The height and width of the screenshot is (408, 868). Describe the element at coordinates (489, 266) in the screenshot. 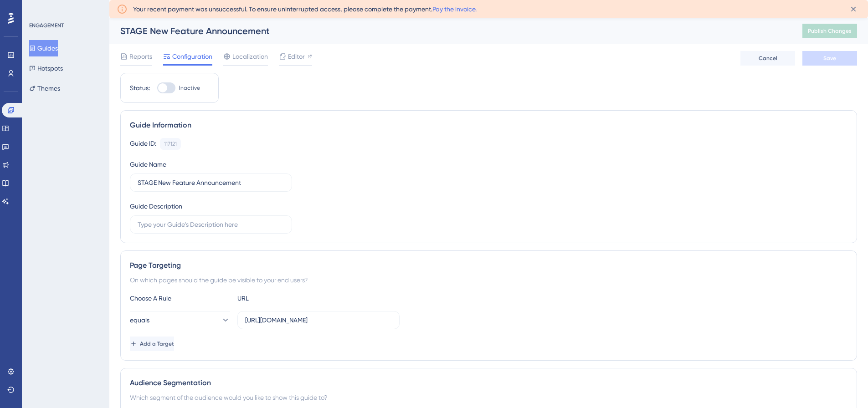

I see `div: Page Targeting` at that location.